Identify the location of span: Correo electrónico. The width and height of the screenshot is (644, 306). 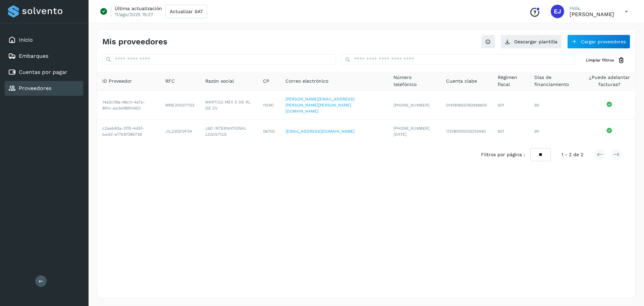
(307, 81).